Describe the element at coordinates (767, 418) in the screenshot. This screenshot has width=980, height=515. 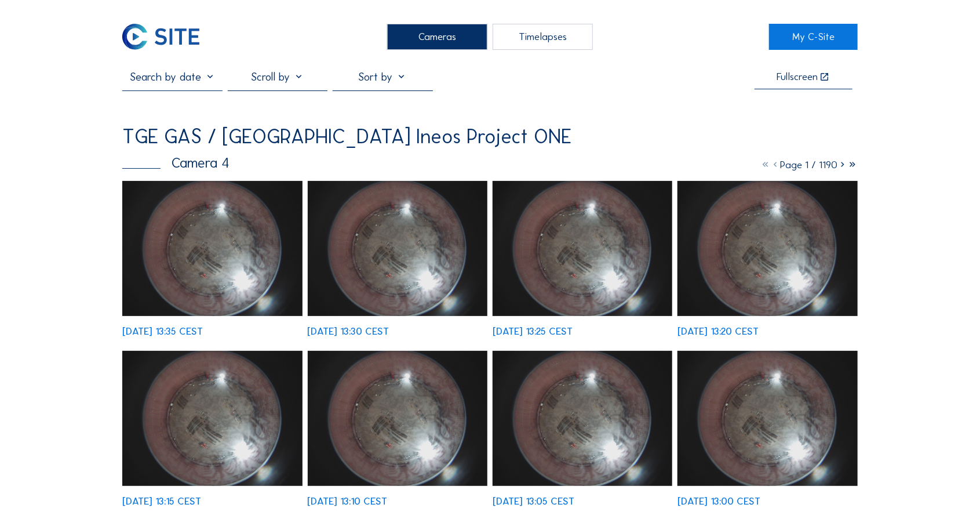
I see `img: image_52474069` at that location.